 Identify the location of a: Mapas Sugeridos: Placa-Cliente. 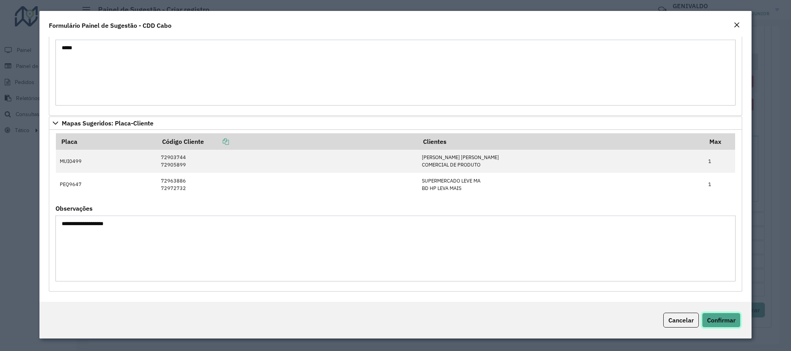
(395, 123).